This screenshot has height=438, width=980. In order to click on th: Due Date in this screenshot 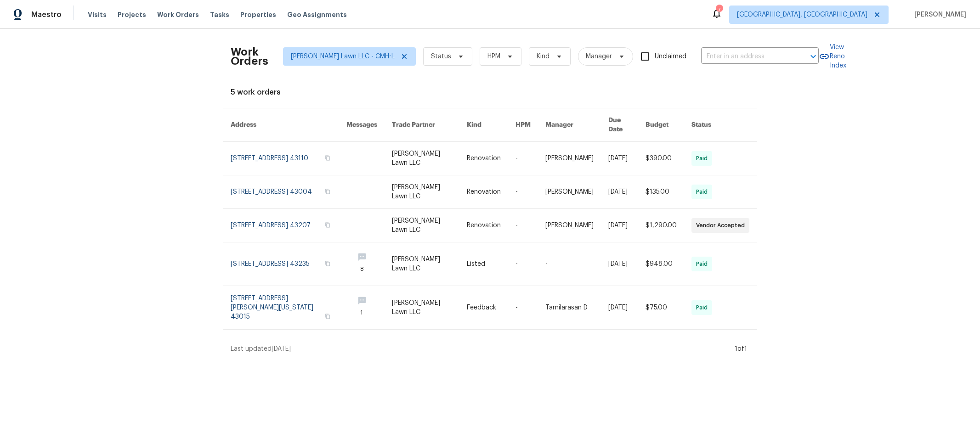, I will do `click(619, 125)`.